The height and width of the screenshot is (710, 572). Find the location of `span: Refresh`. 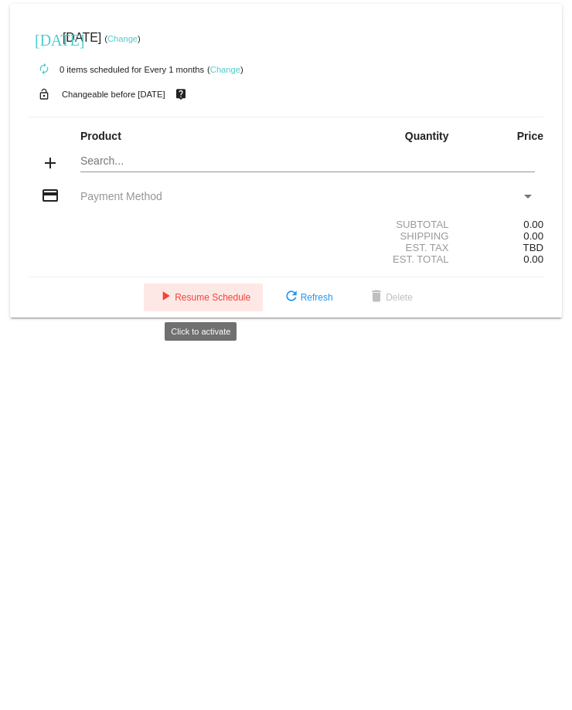

span: Refresh is located at coordinates (308, 297).